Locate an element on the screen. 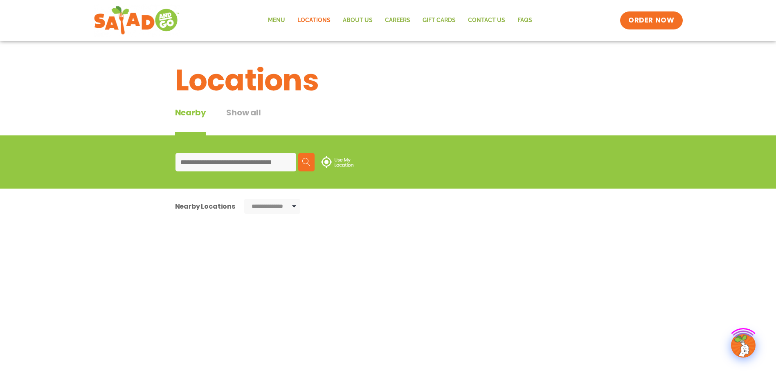 The height and width of the screenshot is (378, 776). h1: Locations is located at coordinates (388, 80).